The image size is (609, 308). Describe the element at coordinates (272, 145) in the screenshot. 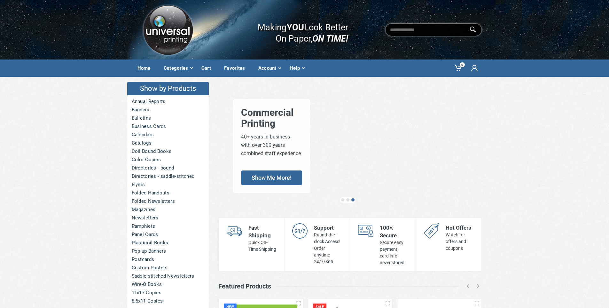

I see `div: 40+ years in business with over 300 years combined staff experience` at that location.